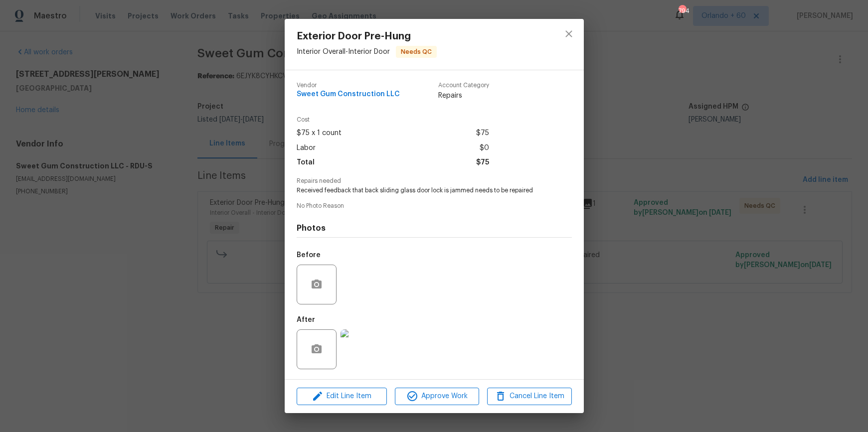  I want to click on span: Repairs, so click(464, 96).